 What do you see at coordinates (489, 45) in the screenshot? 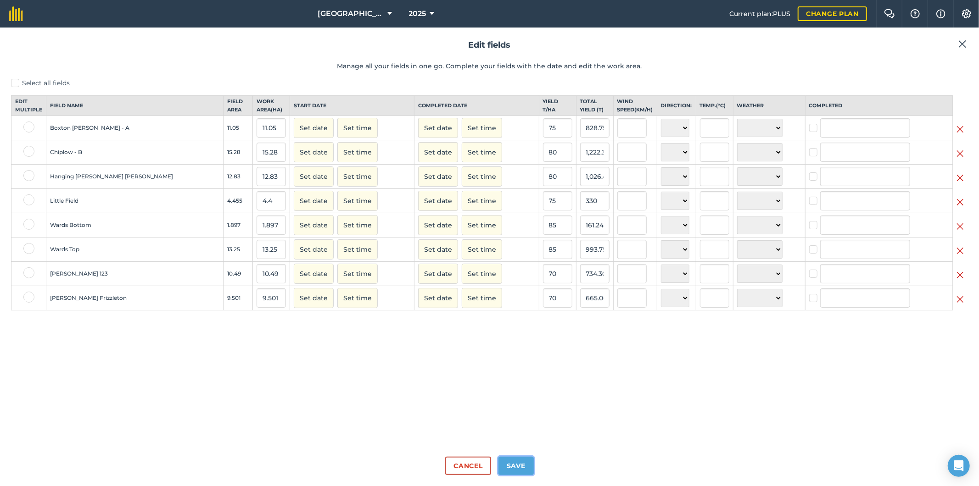
I see `h2: Edit fields` at bounding box center [489, 45].